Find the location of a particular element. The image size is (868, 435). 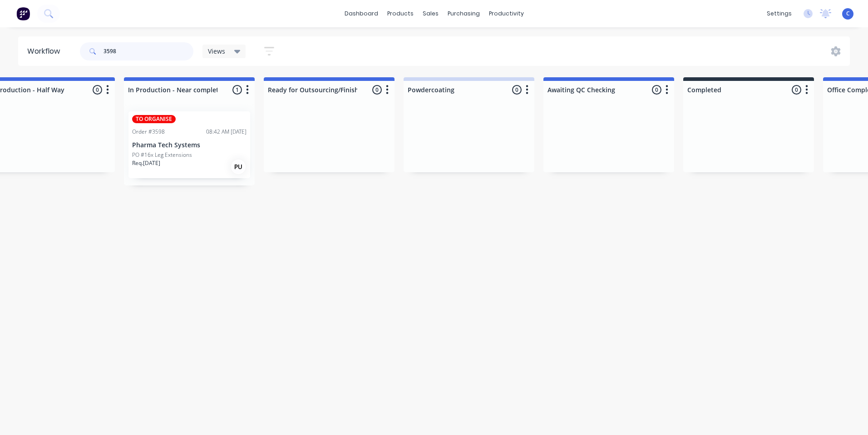

p: Pharma Tech Systems is located at coordinates (189, 145).